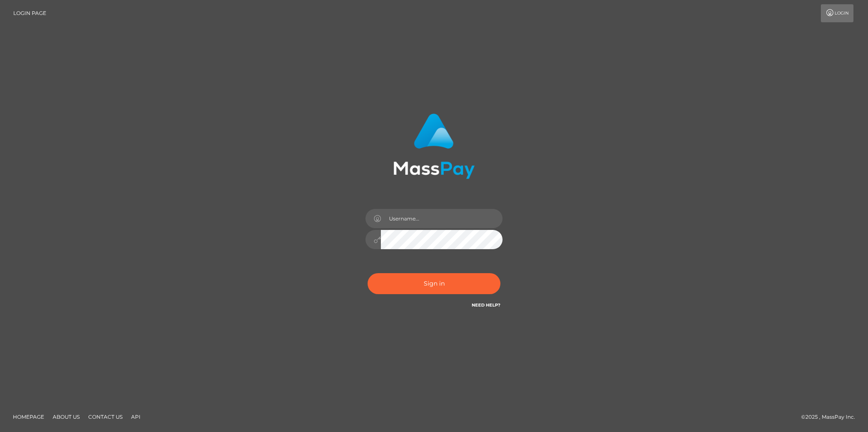 The width and height of the screenshot is (868, 432). Describe the element at coordinates (837, 13) in the screenshot. I see `a: Login` at that location.